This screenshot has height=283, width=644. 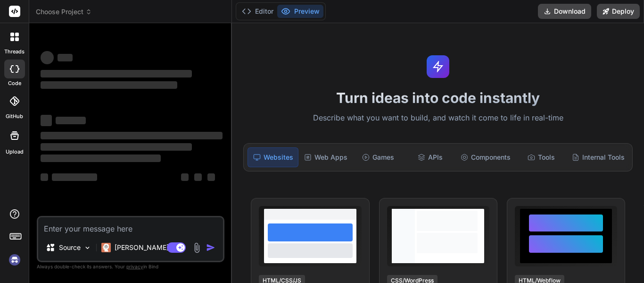 What do you see at coordinates (14, 260) in the screenshot?
I see `img: signin` at bounding box center [14, 260].